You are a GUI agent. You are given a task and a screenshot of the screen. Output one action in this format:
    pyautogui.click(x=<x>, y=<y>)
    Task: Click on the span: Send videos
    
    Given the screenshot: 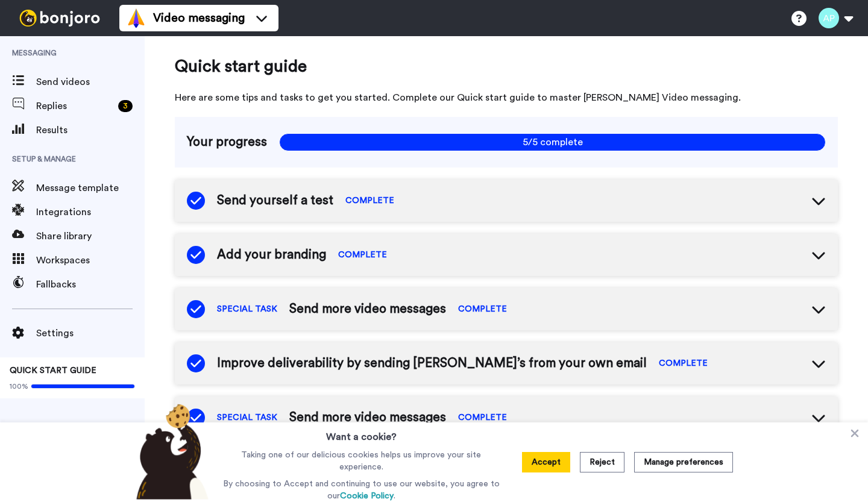 What is the action you would take?
    pyautogui.click(x=90, y=82)
    